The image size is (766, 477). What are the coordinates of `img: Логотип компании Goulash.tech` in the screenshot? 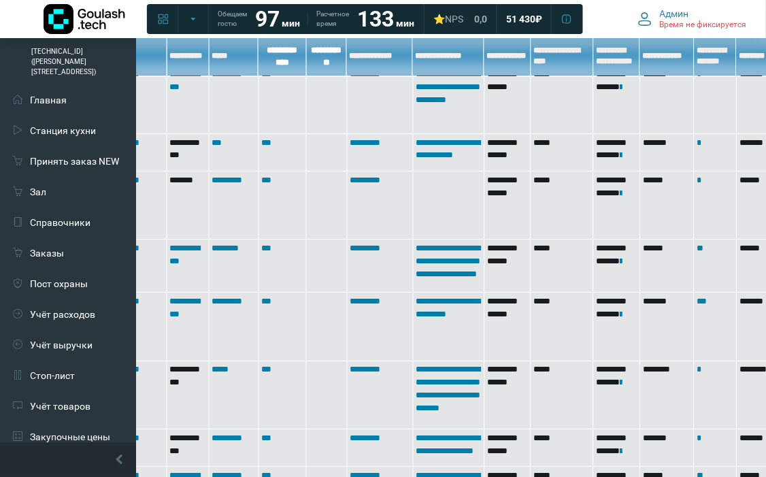 It's located at (84, 19).